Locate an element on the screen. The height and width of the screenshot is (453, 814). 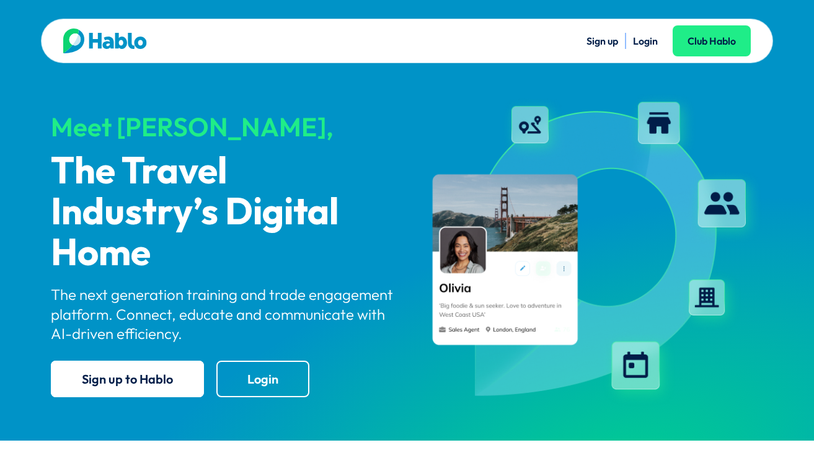
img: Hablo logo main 2 is located at coordinates (105, 41).